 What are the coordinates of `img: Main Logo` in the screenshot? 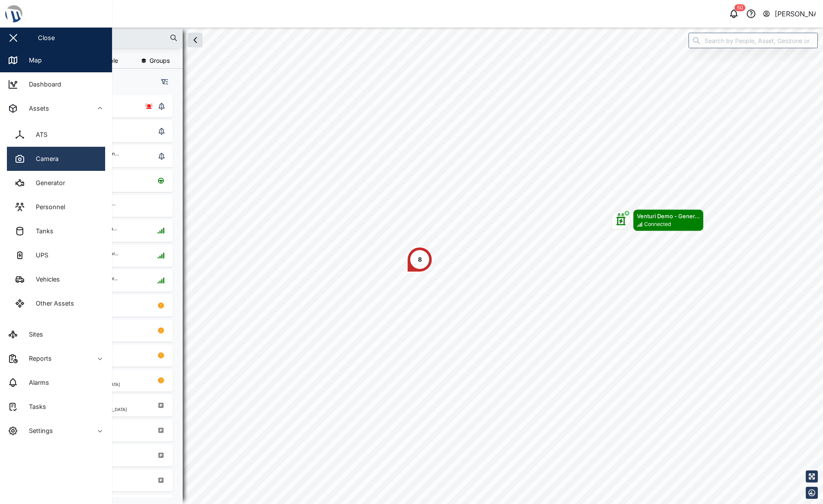 It's located at (61, 14).